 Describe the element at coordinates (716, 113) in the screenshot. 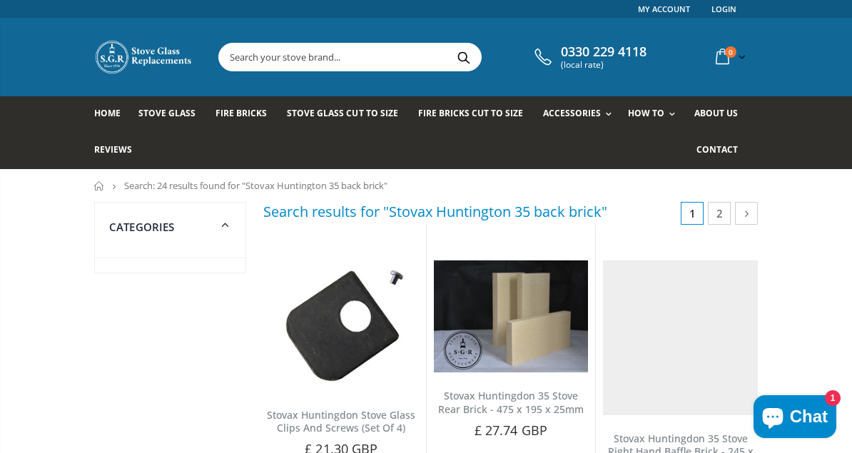

I see `span: About us` at that location.